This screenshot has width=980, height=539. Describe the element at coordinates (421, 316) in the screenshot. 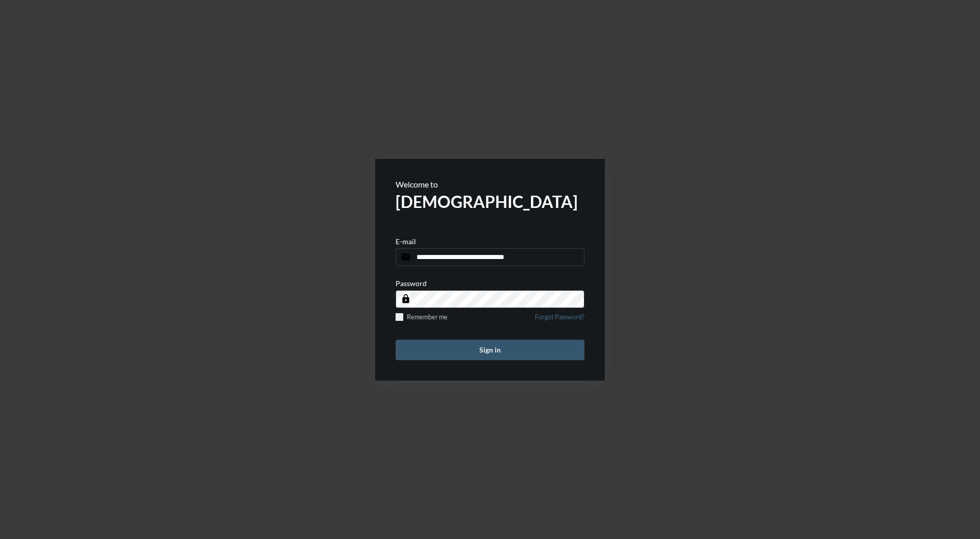

I see `label: Remember me` at that location.